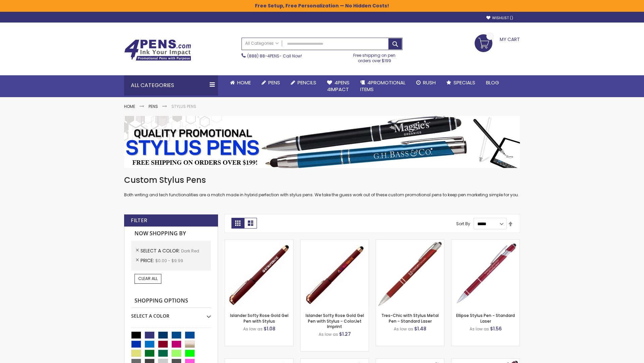 Image resolution: width=644 pixels, height=363 pixels. What do you see at coordinates (500, 18) in the screenshot?
I see `a: Wishlist` at bounding box center [500, 18].